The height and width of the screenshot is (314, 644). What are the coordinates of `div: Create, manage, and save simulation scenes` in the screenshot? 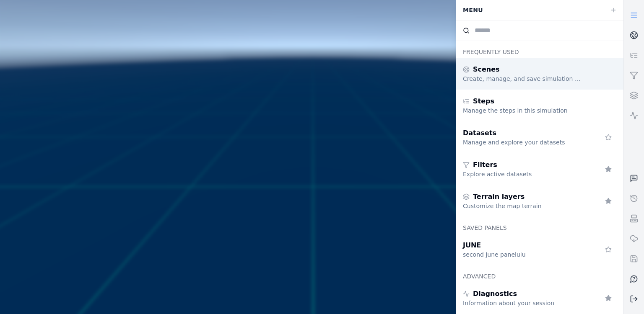 It's located at (523, 79).